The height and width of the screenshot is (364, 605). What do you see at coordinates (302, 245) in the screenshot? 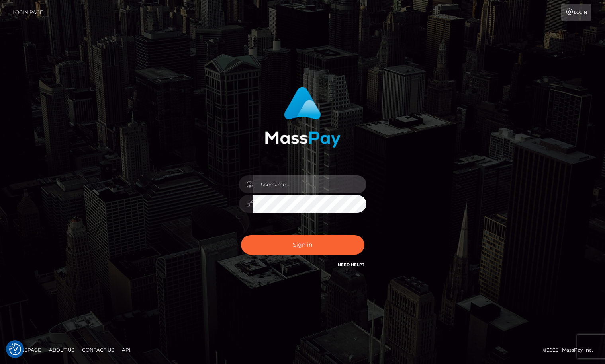
I see `button: Sign in` at bounding box center [302, 245].